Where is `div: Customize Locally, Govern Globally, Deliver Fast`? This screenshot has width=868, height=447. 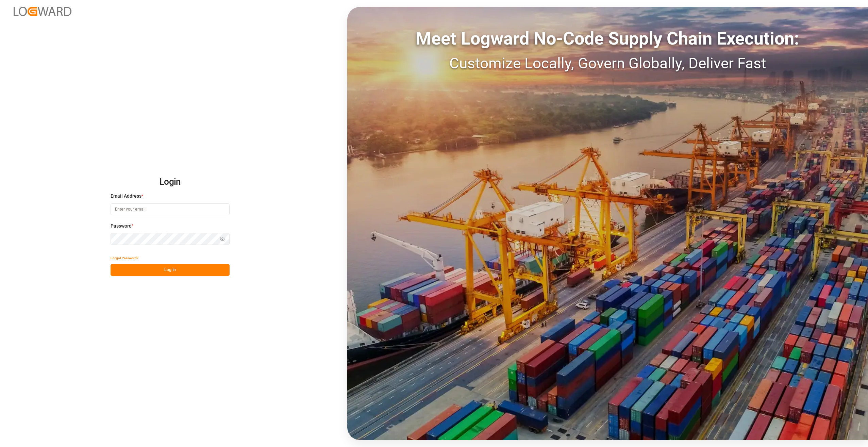 div: Customize Locally, Govern Globally, Deliver Fast is located at coordinates (607, 63).